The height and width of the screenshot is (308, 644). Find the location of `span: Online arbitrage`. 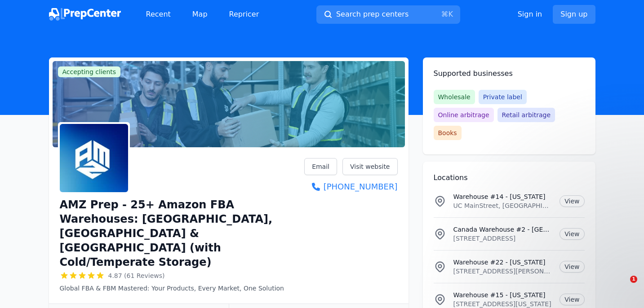

span: Online arbitrage is located at coordinates (464, 115).